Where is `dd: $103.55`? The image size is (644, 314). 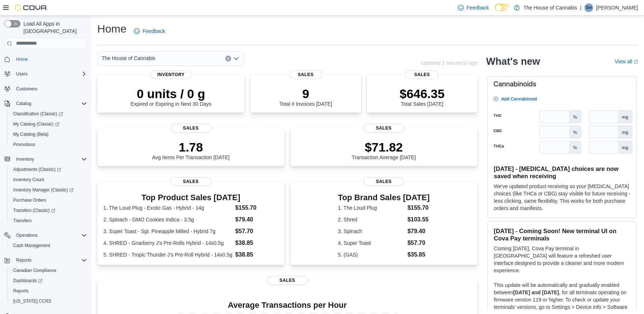 dd: $103.55 is located at coordinates (419, 220).